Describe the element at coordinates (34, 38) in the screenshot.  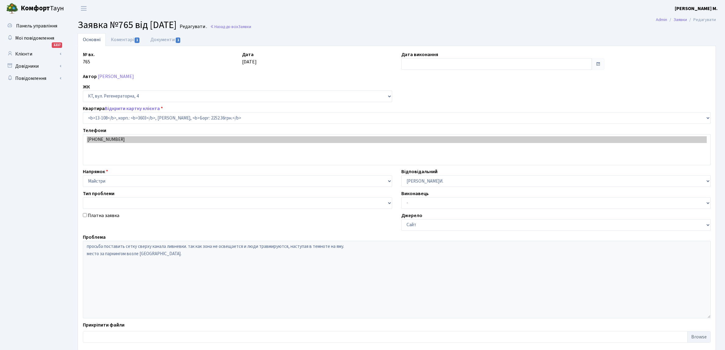
I see `a: Мої повідомлення1217` at that location.